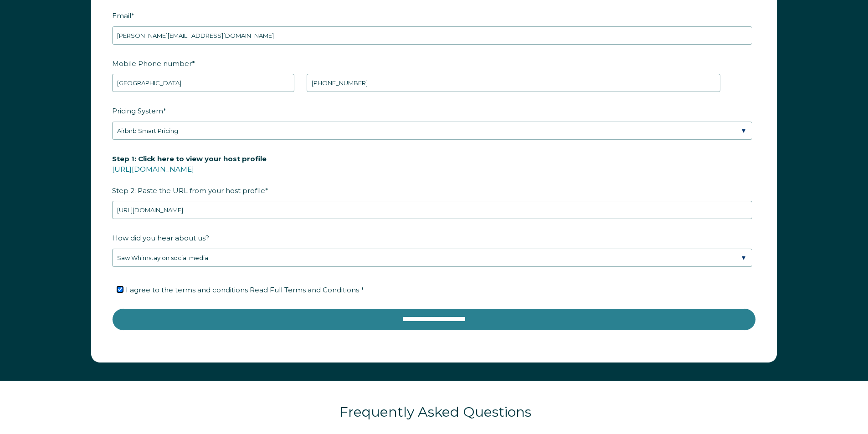 Image resolution: width=868 pixels, height=434 pixels. I want to click on span: Pricing System, so click(137, 111).